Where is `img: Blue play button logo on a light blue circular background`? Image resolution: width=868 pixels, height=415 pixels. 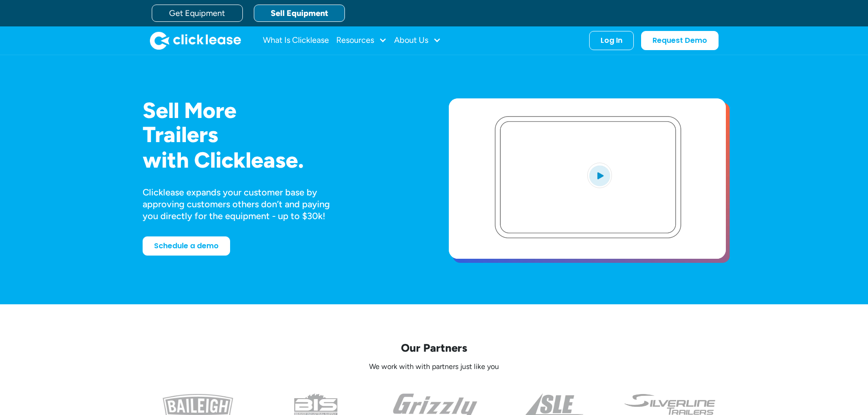 img: Blue play button logo on a light blue circular background is located at coordinates (600, 175).